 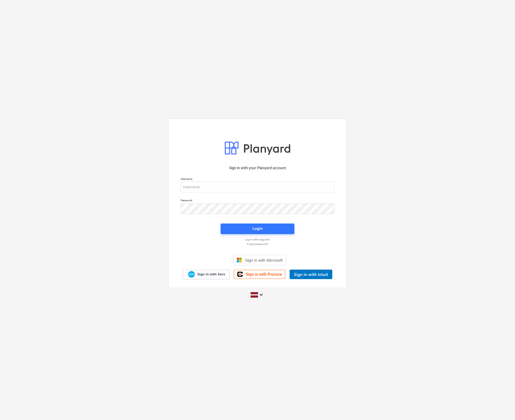 What do you see at coordinates (207, 274) in the screenshot?
I see `a: Sign in with Xero` at bounding box center [207, 274].